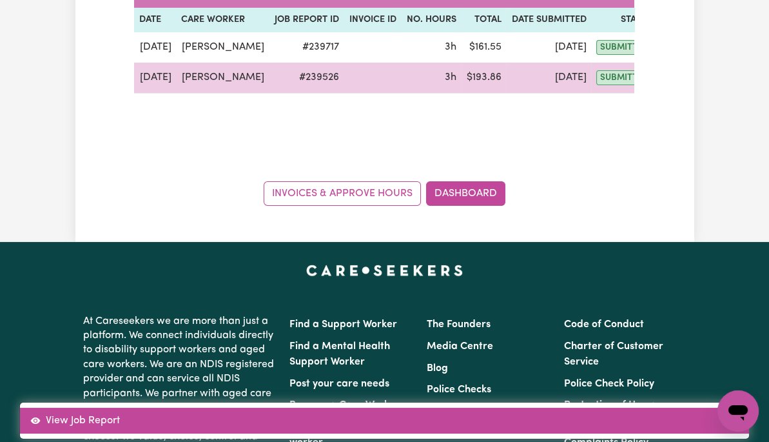 This screenshot has width=769, height=442. What do you see at coordinates (437, 368) in the screenshot?
I see `a: Blog` at bounding box center [437, 368].